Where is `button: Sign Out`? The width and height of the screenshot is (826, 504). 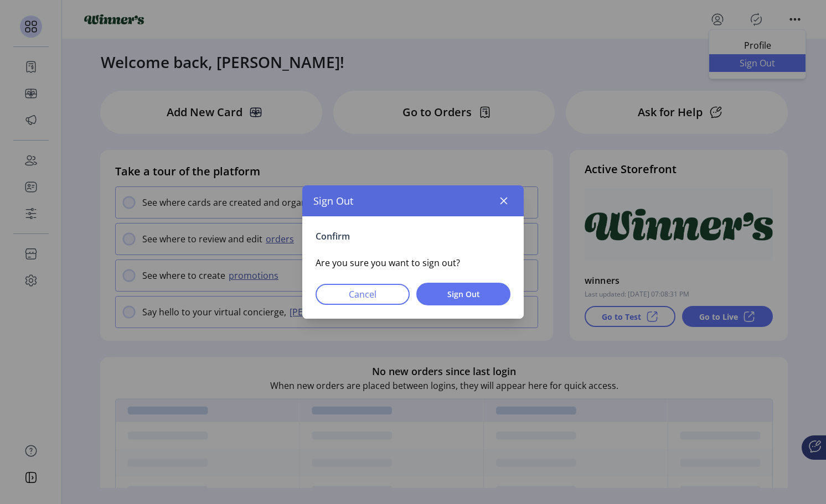
button: Sign Out is located at coordinates (464, 294).